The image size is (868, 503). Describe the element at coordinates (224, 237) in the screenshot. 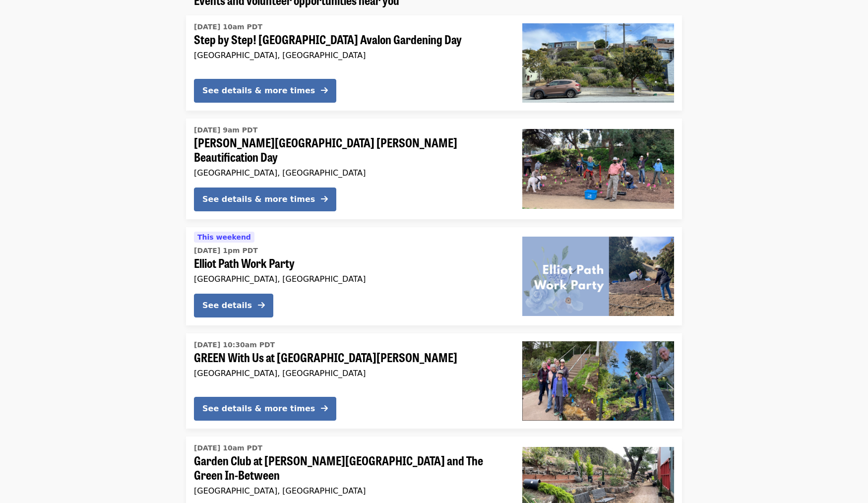

I see `span: This weekend` at that location.